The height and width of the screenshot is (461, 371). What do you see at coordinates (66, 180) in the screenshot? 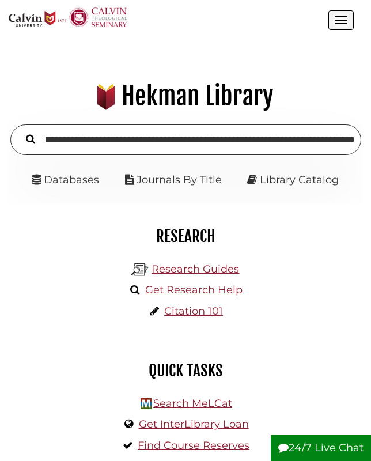
I see `a: Databases` at bounding box center [66, 180].